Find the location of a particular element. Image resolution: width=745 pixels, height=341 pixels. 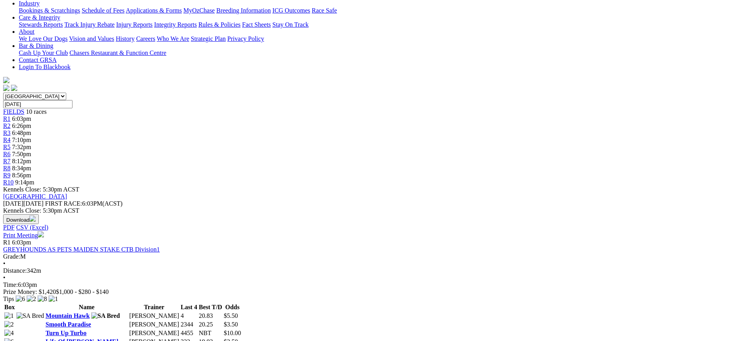

div: Download is located at coordinates (372, 227).